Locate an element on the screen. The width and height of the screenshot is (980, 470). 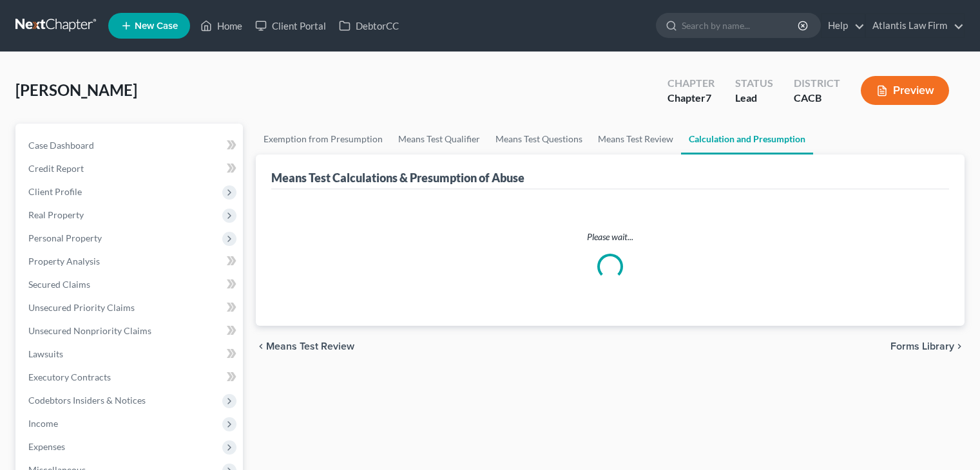
input: Search by name... is located at coordinates (740, 25).